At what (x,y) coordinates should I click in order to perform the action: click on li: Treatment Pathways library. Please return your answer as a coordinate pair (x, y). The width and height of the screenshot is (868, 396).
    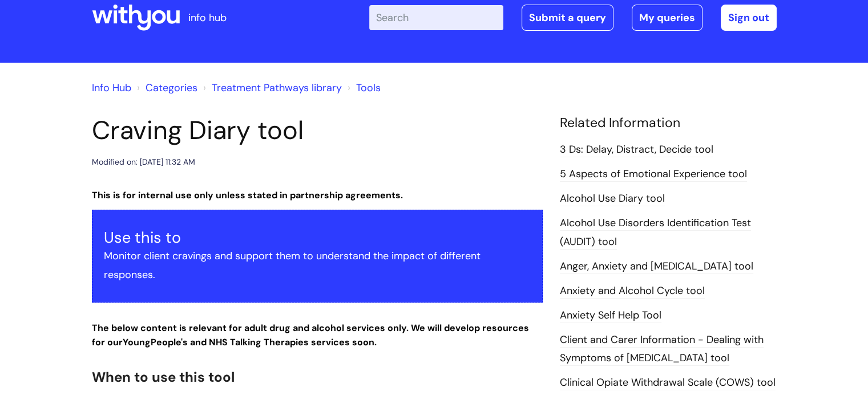
    Looking at the image, I should click on (271, 88).